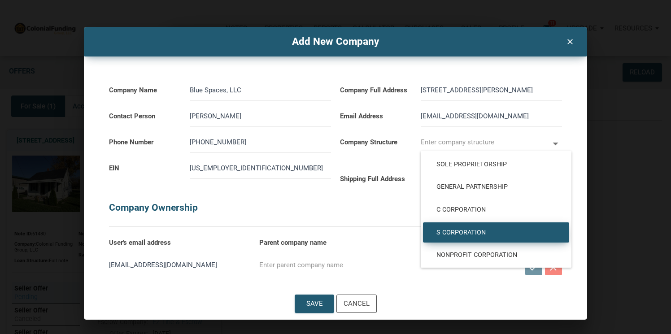  Describe the element at coordinates (496, 255) in the screenshot. I see `button: Nonprofit Corporation` at that location.